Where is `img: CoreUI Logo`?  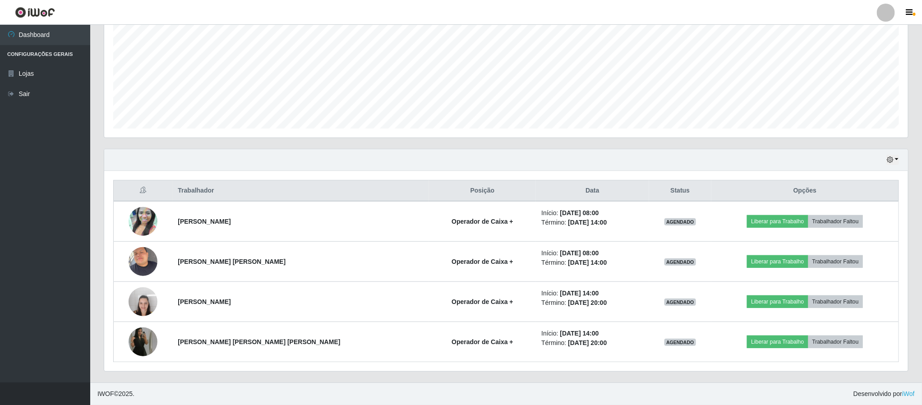
img: CoreUI Logo is located at coordinates (35, 12).